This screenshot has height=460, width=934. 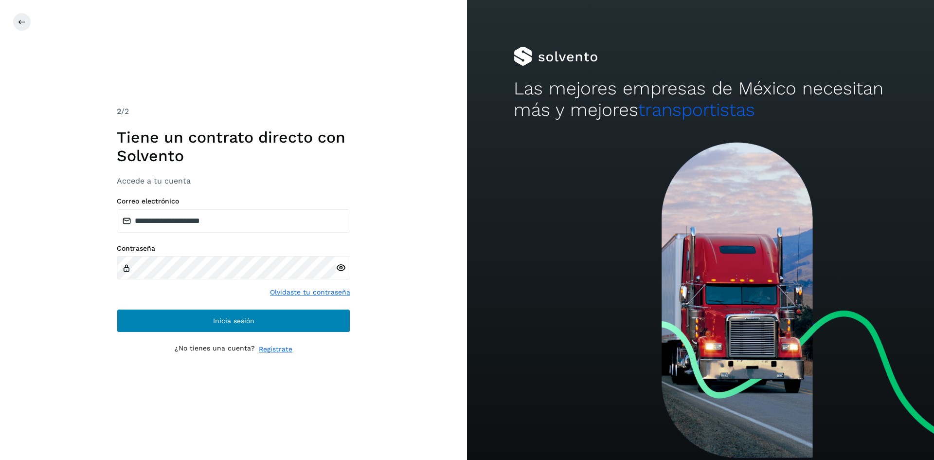 What do you see at coordinates (233, 320) in the screenshot?
I see `button: Inicia sesión` at bounding box center [233, 320].